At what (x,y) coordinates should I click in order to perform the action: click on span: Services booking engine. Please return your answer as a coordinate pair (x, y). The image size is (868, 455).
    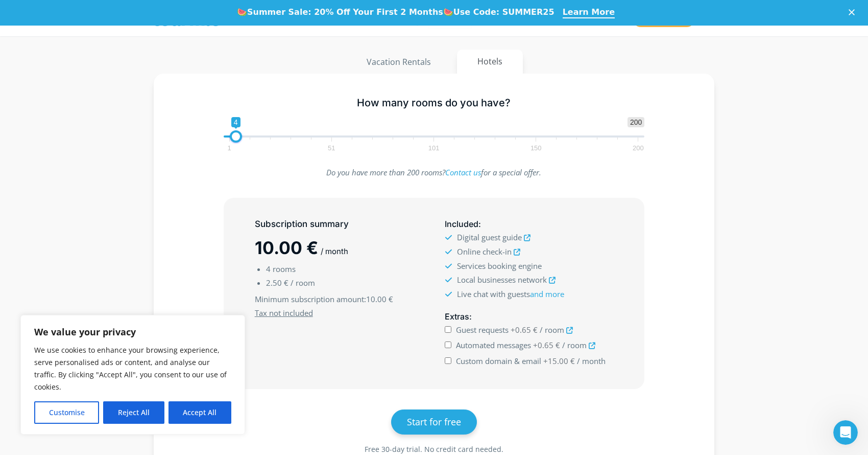
    Looking at the image, I should click on (499, 265).